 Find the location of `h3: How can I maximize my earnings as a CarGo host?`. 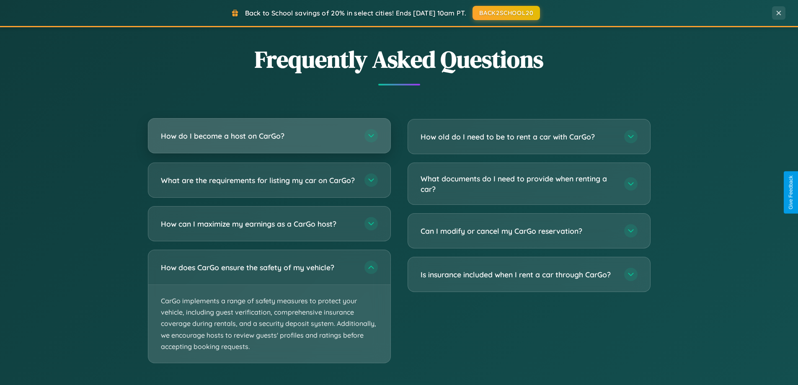

h3: How can I maximize my earnings as a CarGo host? is located at coordinates (259, 224).